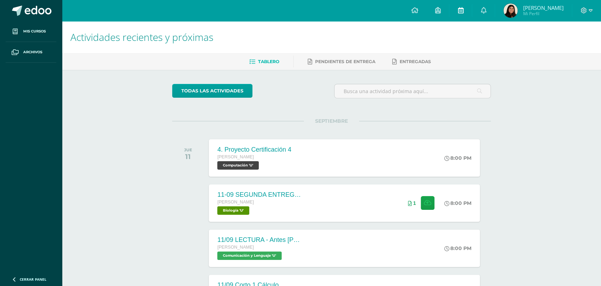 This screenshot has height=286, width=601. What do you see at coordinates (31, 52) in the screenshot?
I see `a: Archivos` at bounding box center [31, 52].